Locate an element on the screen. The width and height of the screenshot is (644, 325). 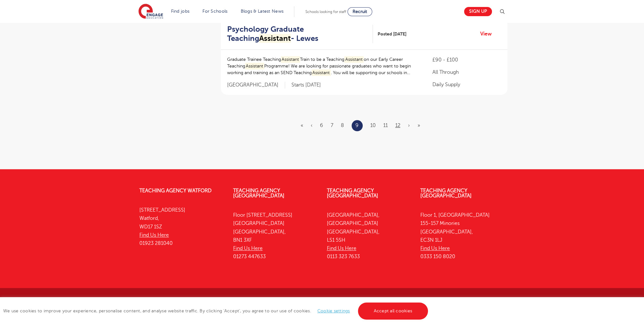
a: Previous is located at coordinates (312, 125).